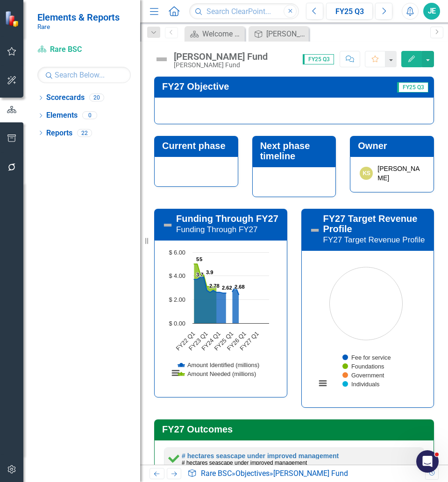  I want to click on h3: Next phase timeline, so click(296, 151).